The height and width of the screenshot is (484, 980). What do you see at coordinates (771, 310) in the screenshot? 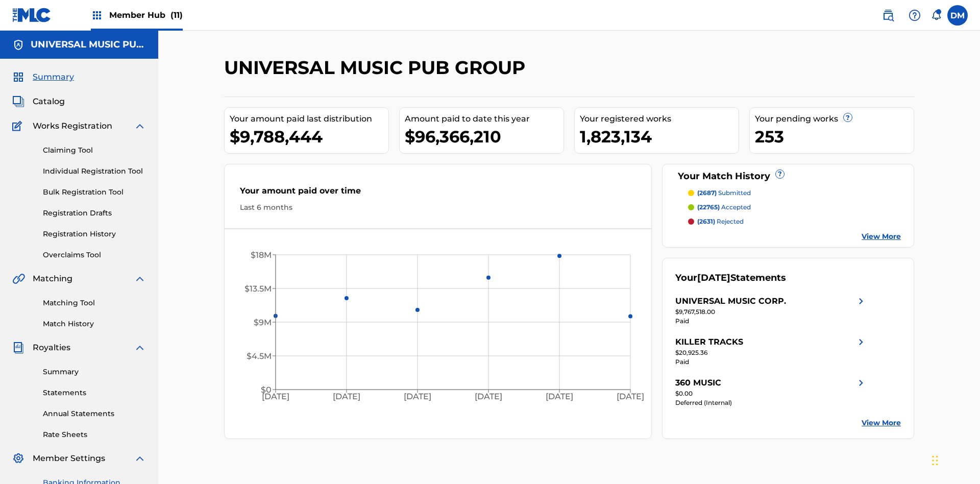
I see `a: UNIVERSAL MUSIC CORP.right chevron icon$9,767,518.00Paid` at bounding box center [771, 310].